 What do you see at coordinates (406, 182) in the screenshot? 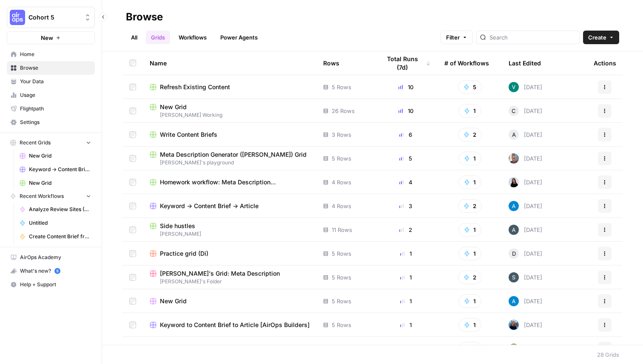
I see `div: 4` at bounding box center [406, 182].